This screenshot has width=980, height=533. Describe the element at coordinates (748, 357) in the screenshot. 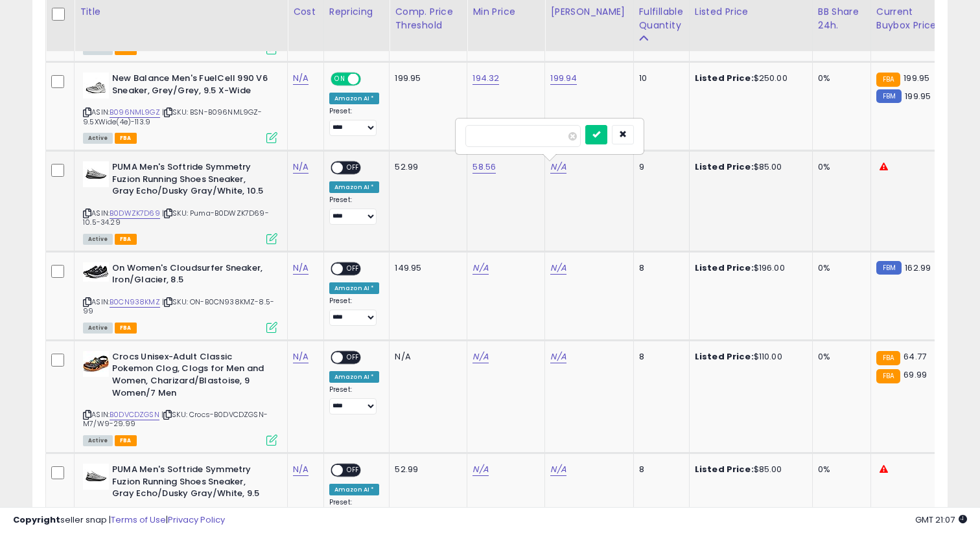

I see `div: $110.00` at that location.